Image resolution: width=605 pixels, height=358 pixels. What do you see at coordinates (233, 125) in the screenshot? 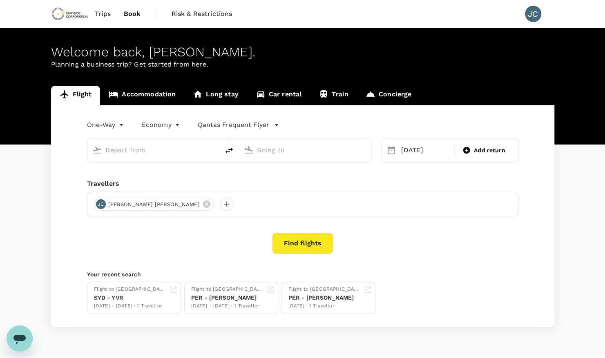
I see `p: Qantas Frequent Flyer` at bounding box center [233, 125].